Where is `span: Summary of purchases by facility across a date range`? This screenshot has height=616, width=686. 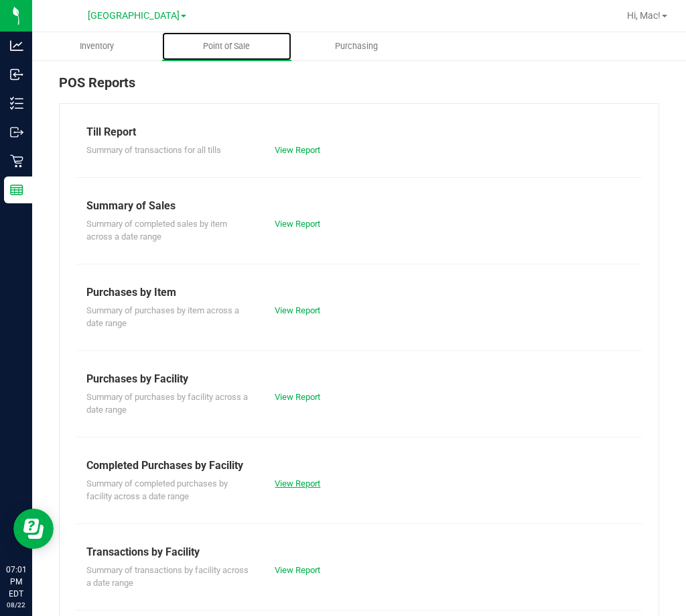 span: Summary of purchases by facility across a date range is located at coordinates (167, 403).